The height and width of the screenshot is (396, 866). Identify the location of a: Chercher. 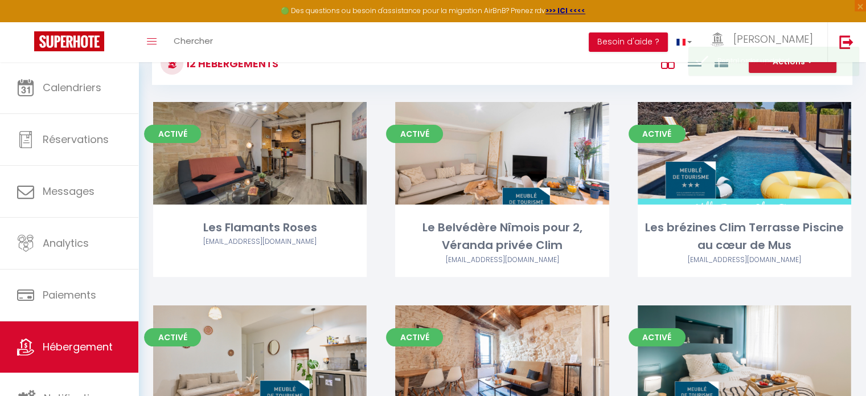
(193, 42).